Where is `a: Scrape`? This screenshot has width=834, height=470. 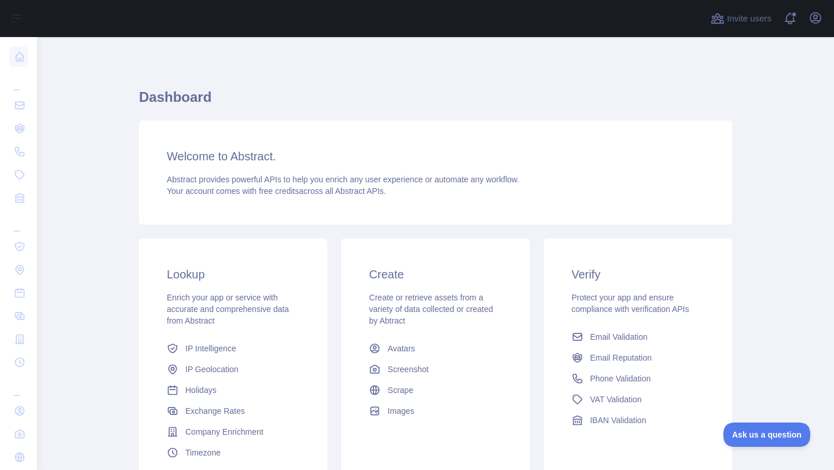 a: Scrape is located at coordinates (435, 390).